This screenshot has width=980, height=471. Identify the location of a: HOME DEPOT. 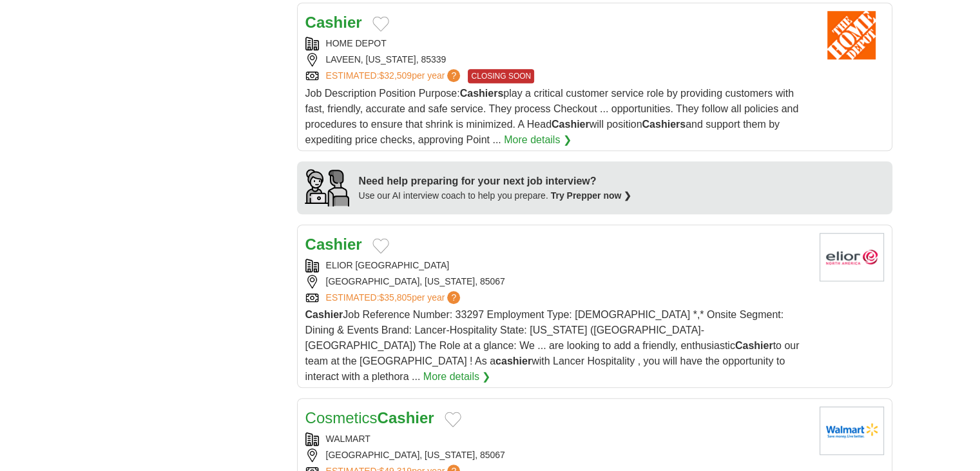
(356, 44).